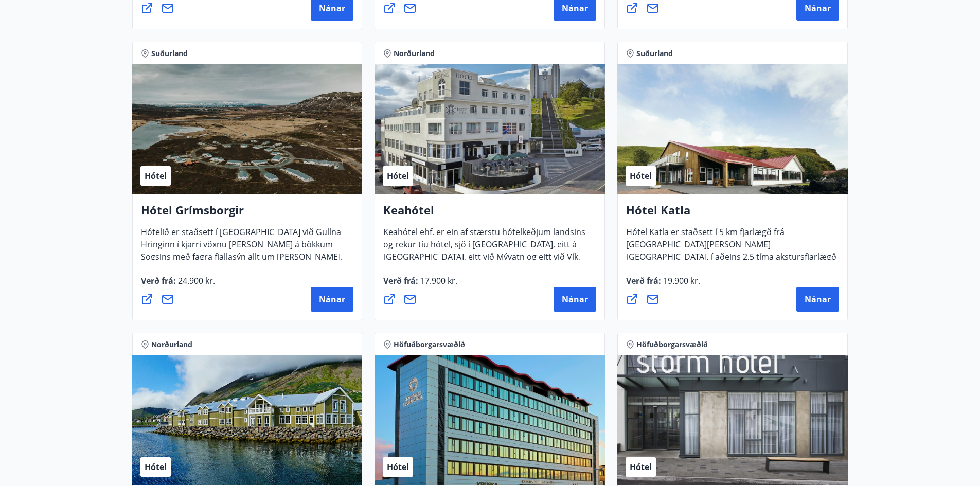 Image resolution: width=980 pixels, height=486 pixels. I want to click on span: 19.900 kr., so click(681, 281).